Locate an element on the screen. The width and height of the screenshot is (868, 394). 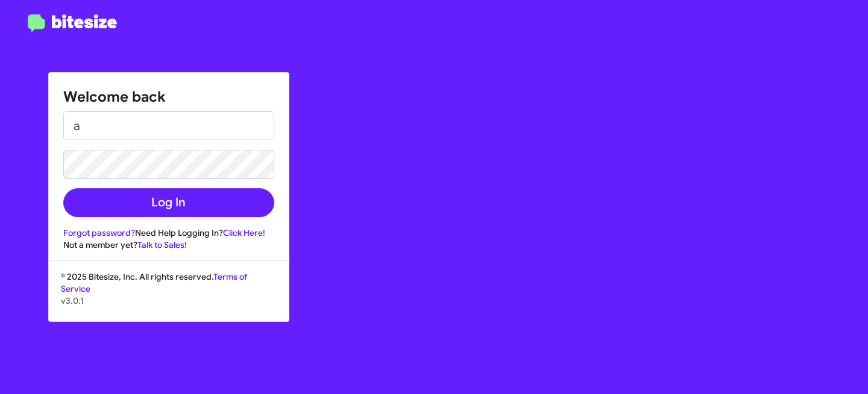
div: Not a member yet? is located at coordinates (169, 245).